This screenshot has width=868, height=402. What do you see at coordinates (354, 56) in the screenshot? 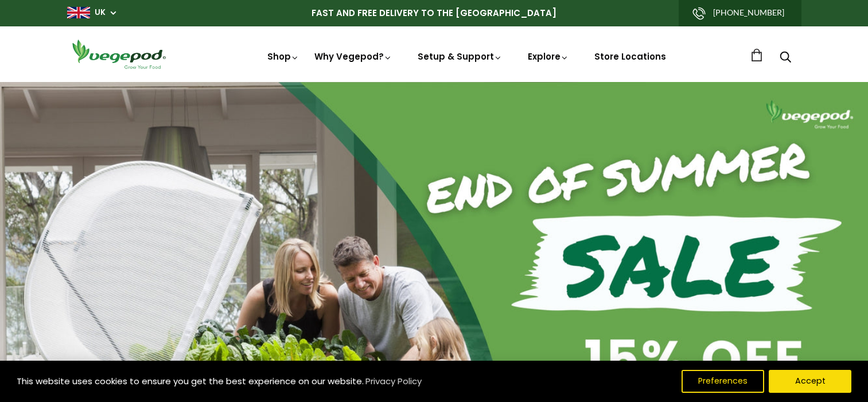
I see `a: Why Vegepod?` at bounding box center [354, 56].